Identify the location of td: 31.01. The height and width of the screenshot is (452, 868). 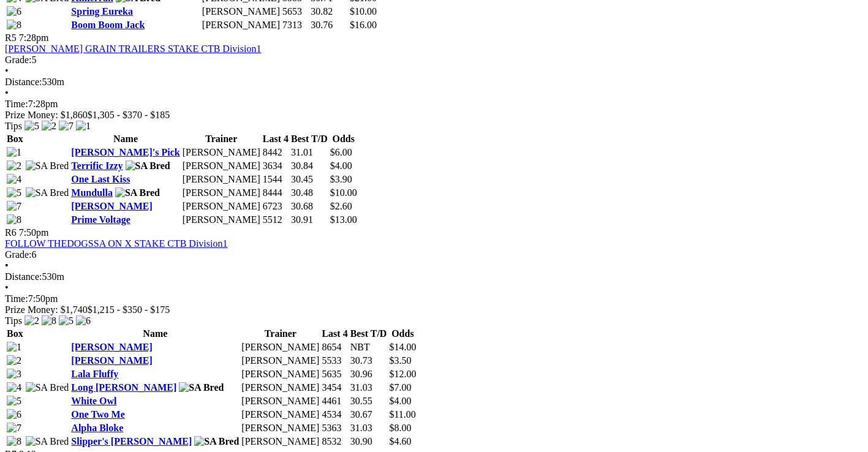
(310, 152).